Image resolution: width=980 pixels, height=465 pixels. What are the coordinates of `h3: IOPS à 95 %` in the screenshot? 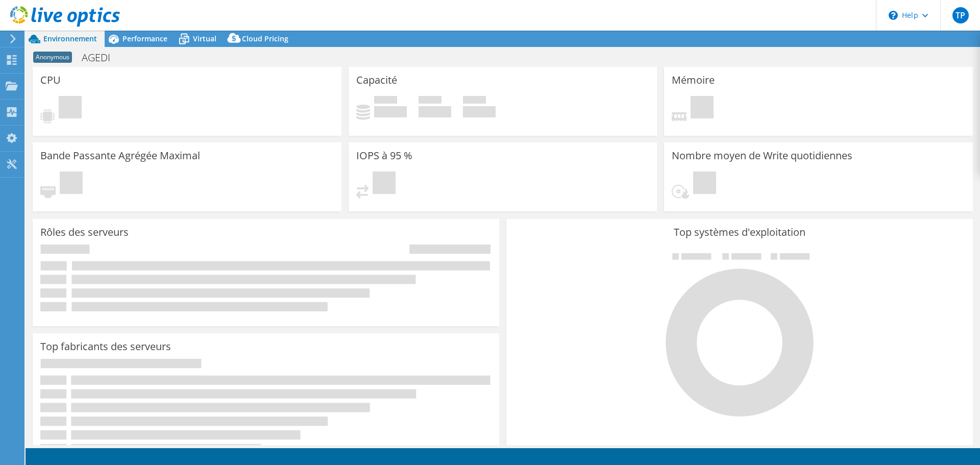 It's located at (384, 155).